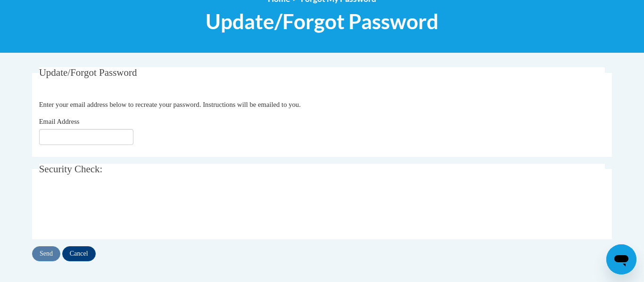 The width and height of the screenshot is (644, 282). I want to click on span: Enter your email address below to recreate your password. Instructions will be emailed to you., so click(170, 104).